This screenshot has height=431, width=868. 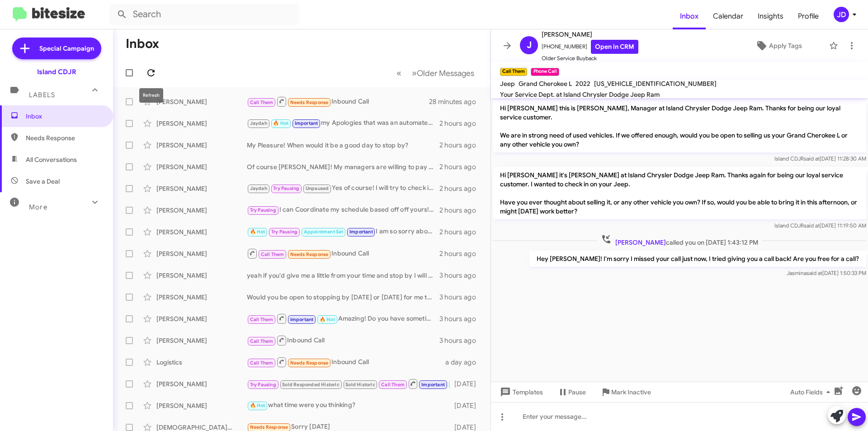 What do you see at coordinates (778, 45) in the screenshot?
I see `button: Apply Tags` at bounding box center [778, 45].